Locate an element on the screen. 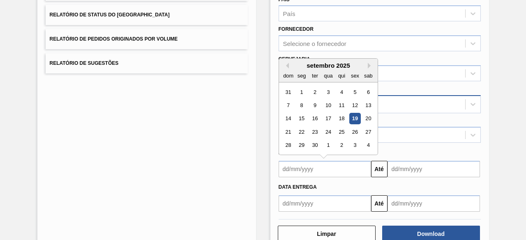  span: Data entrega is located at coordinates (297, 187).